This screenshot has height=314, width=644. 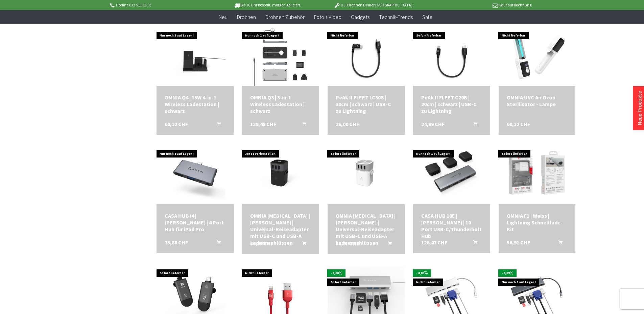 I want to click on span: 24,99 CHF, so click(x=433, y=124).